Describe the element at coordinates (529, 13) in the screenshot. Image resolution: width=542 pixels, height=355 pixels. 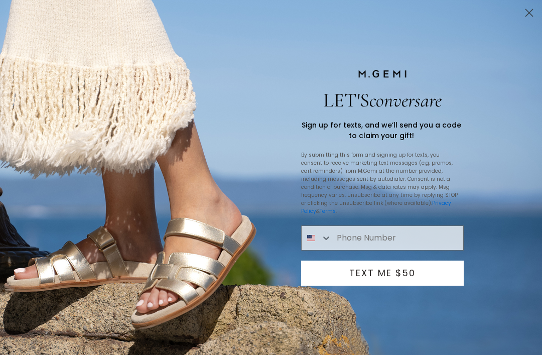
I see `button: Close dialog` at that location.